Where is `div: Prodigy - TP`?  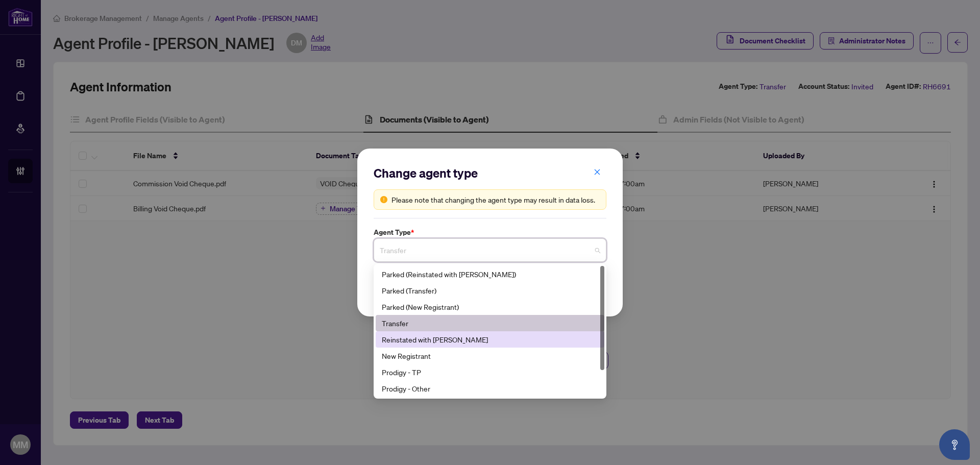 div: Prodigy - TP is located at coordinates (490, 372).